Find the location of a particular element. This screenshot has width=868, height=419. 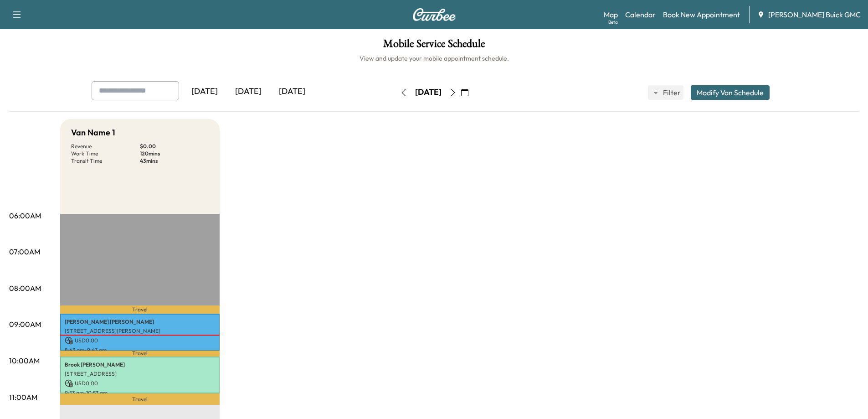

p: Transit Time is located at coordinates (105, 161).